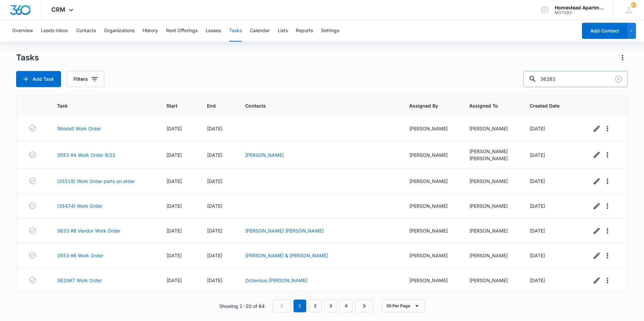  Describe the element at coordinates (331, 306) in the screenshot. I see `a: Page 3` at that location.